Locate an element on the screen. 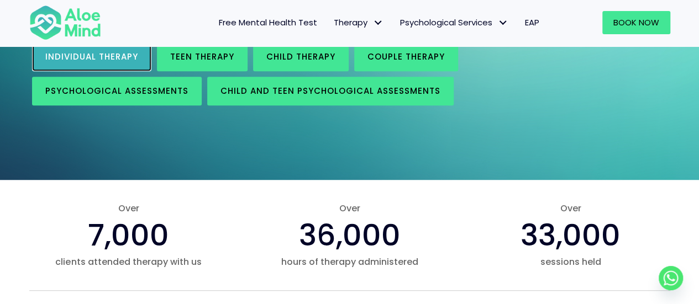 The image size is (699, 304). a: Psychological ServicesPsychological Services: submenu is located at coordinates (454, 23).